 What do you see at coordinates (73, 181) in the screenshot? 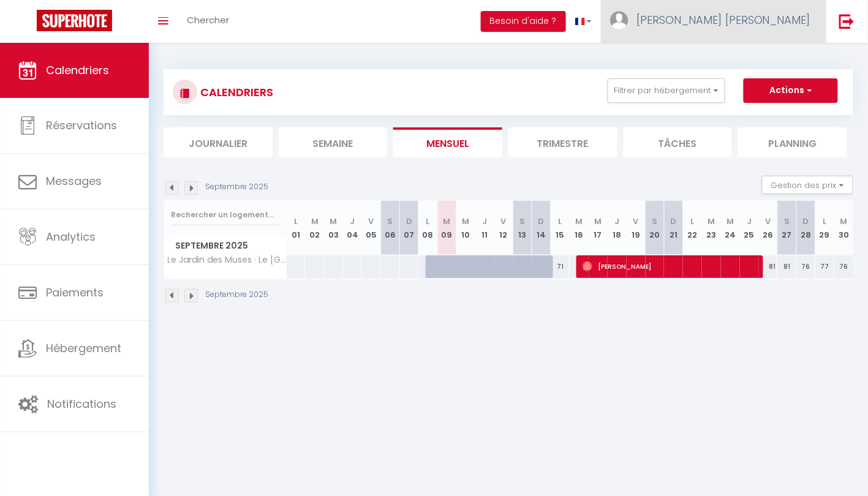
I see `span: Messages` at bounding box center [73, 181].